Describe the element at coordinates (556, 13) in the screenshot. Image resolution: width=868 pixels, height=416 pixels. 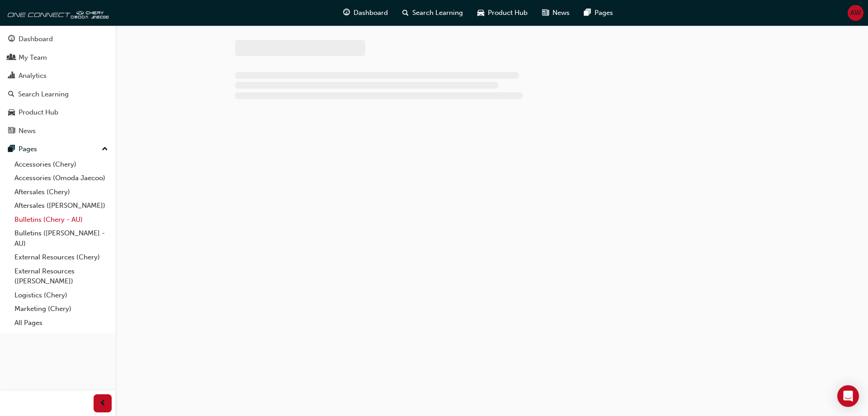
I see `a: news-iconNews` at that location.